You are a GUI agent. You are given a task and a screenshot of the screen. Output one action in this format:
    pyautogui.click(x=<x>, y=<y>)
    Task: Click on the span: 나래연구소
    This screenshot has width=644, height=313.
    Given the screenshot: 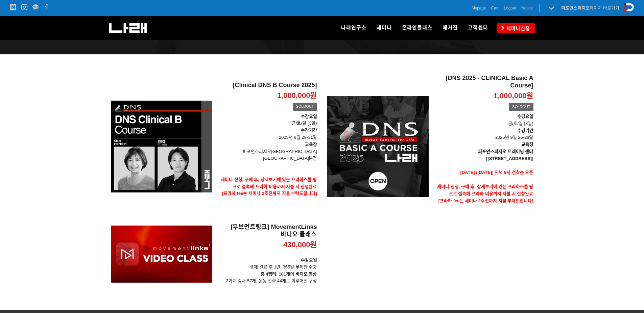 What is the action you would take?
    pyautogui.click(x=354, y=27)
    